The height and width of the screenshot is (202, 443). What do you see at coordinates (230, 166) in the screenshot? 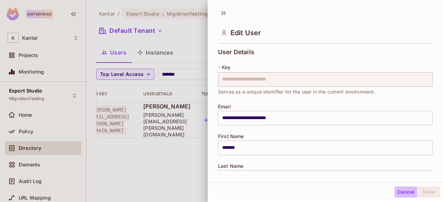
I see `span: Last Name` at bounding box center [230, 166].